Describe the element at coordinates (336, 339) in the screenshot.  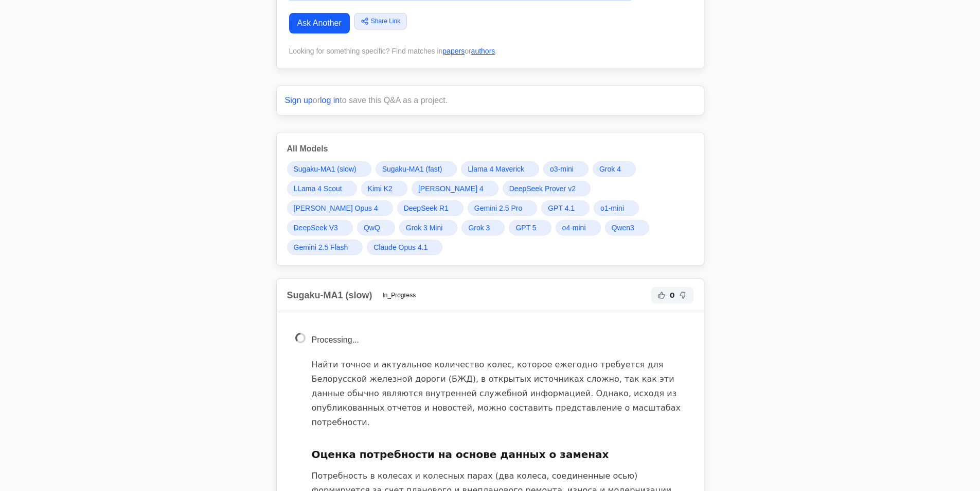
I see `span: Processing...` at that location.